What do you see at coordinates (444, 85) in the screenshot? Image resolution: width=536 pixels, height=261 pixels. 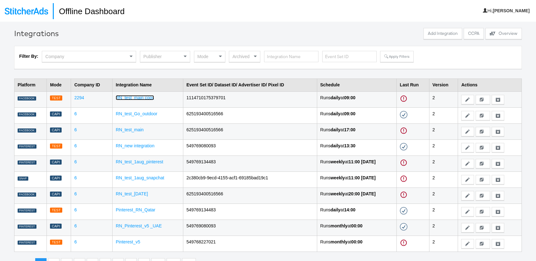 I see `th: Version` at bounding box center [444, 85].